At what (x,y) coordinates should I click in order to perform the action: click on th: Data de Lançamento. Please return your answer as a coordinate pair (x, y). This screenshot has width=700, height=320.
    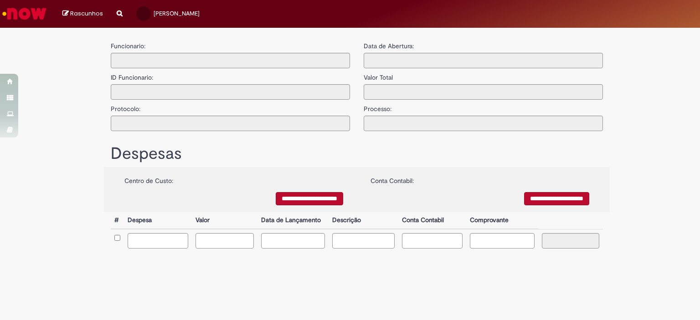
    Looking at the image, I should click on (293, 221).